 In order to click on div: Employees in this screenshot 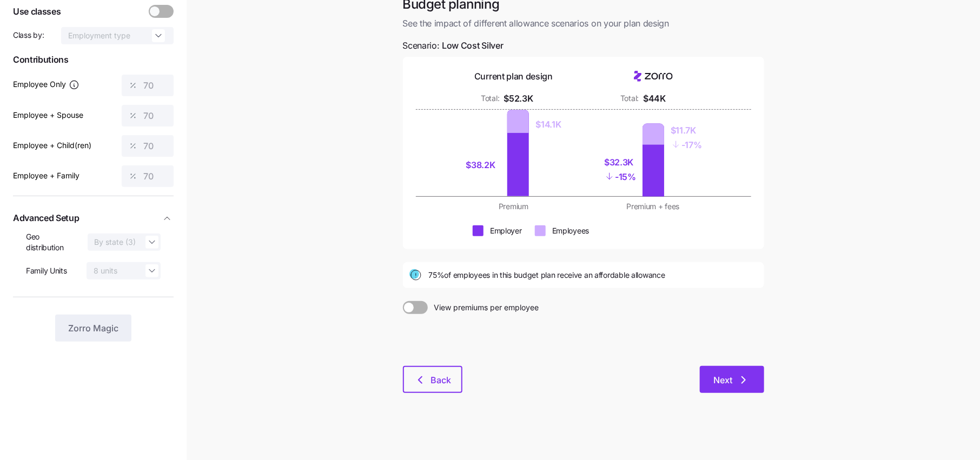, I will do `click(570, 231)`.